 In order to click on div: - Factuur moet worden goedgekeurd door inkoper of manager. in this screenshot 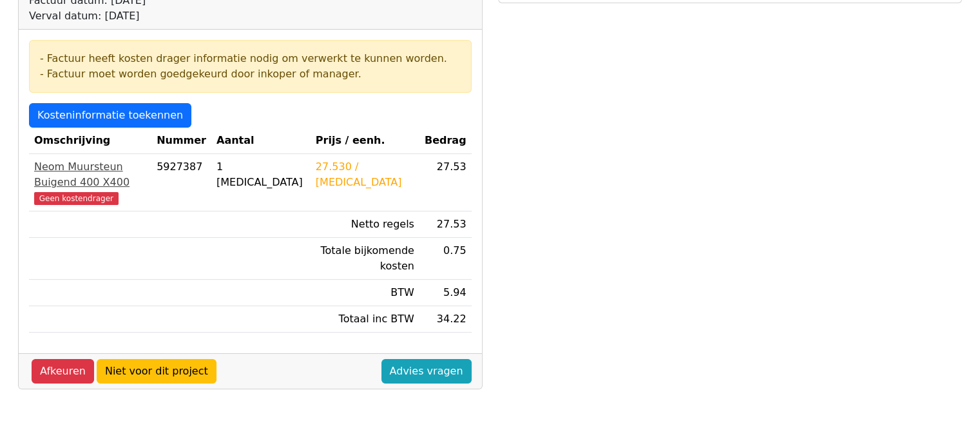, I will do `click(250, 74)`.